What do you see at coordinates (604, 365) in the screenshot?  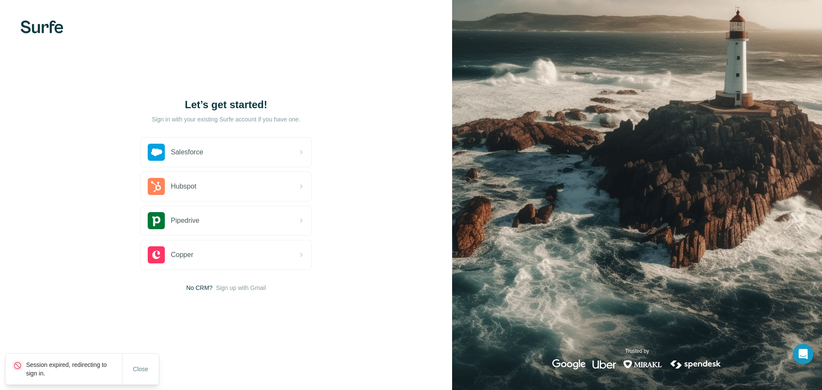 I see `img: uber's logo` at bounding box center [604, 365].